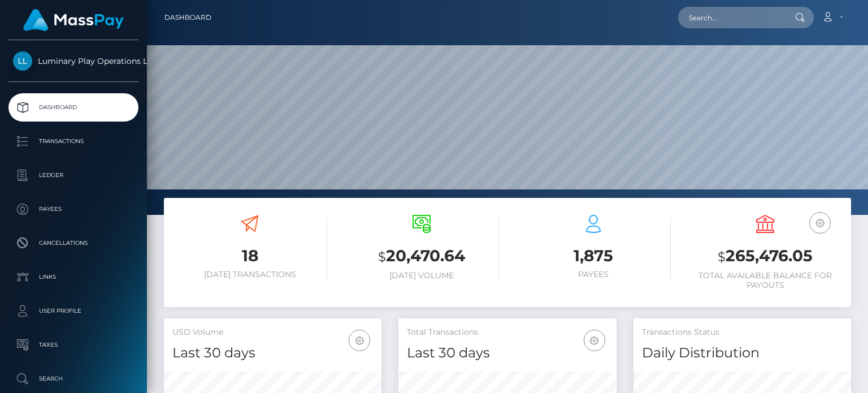 The image size is (868, 393). Describe the element at coordinates (74, 310) in the screenshot. I see `a: User Profile` at that location.